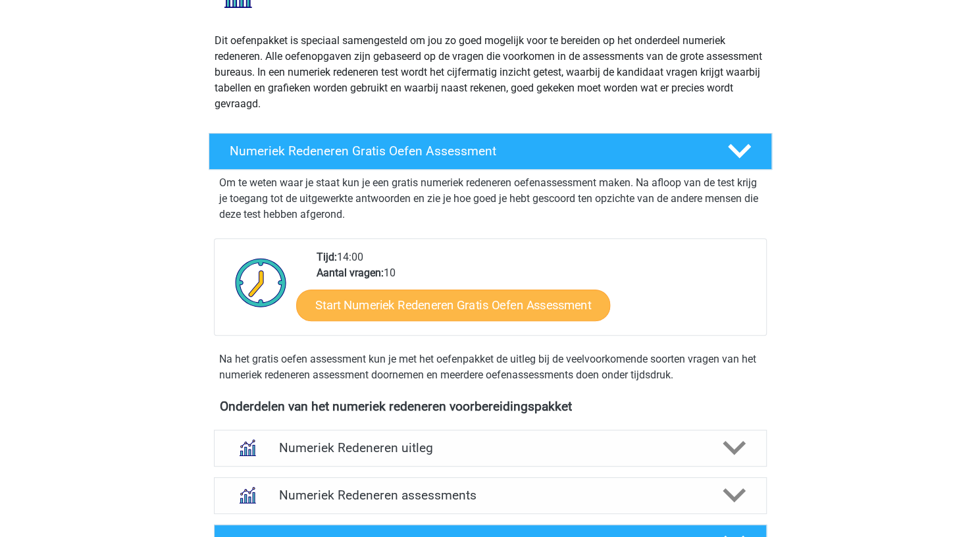 The image size is (980, 537). What do you see at coordinates (468, 151) in the screenshot?
I see `h4: Numeriek Redeneren Gratis Oefen Assessment` at bounding box center [468, 151].